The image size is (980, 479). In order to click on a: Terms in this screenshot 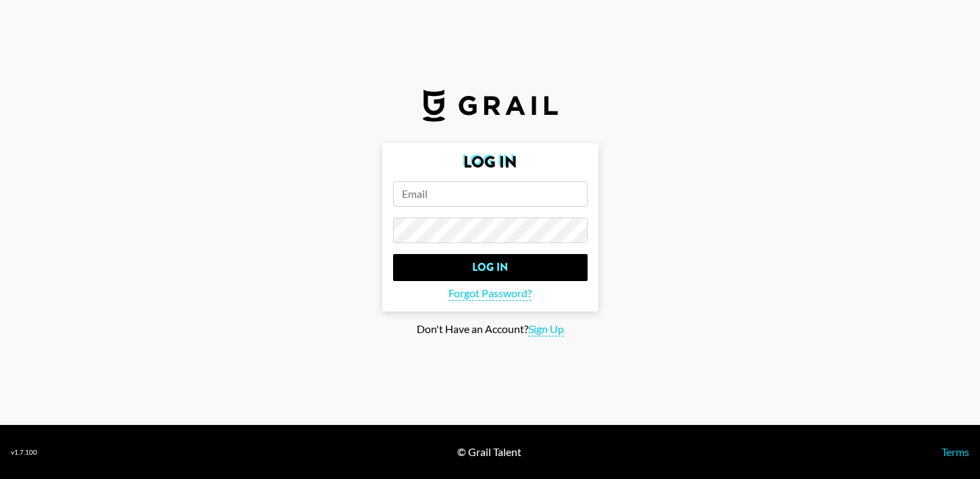, I will do `click(955, 451)`.